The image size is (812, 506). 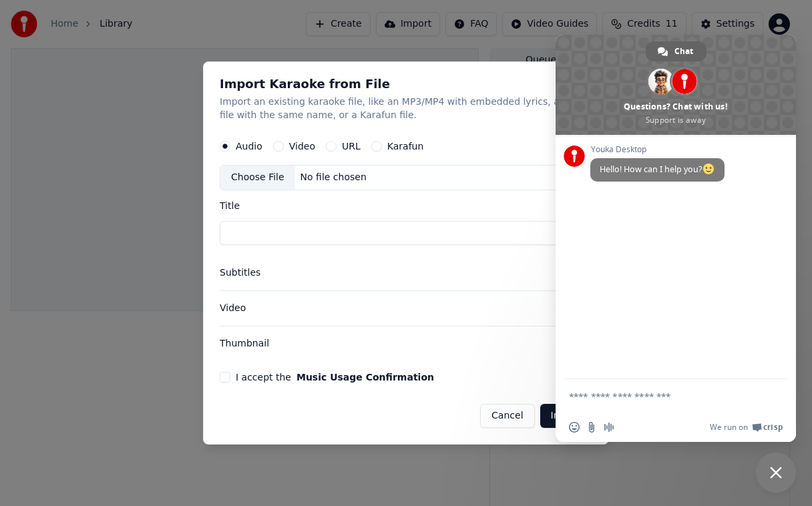 I want to click on span: Chat, so click(x=684, y=51).